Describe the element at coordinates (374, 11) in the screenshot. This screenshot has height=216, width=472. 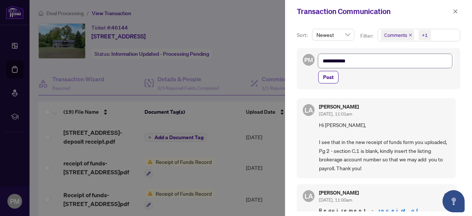
I see `div: Transaction Communication` at that location.